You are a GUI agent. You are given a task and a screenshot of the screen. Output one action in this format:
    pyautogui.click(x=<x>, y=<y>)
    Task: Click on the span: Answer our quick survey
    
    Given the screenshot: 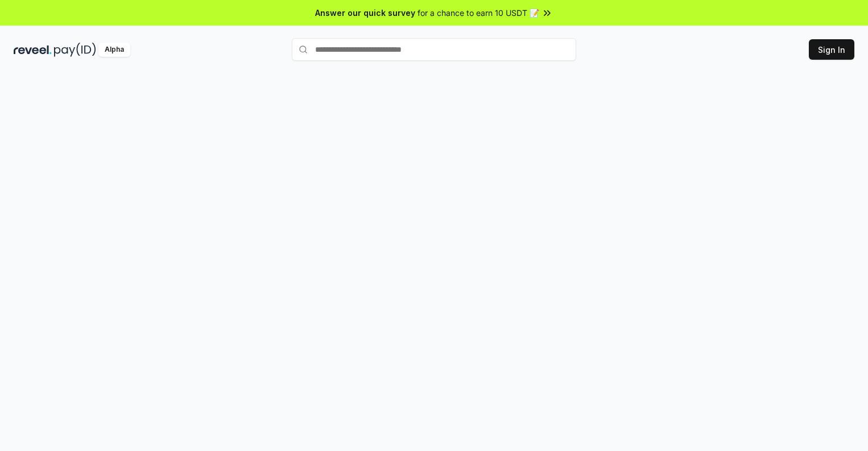 What is the action you would take?
    pyautogui.click(x=365, y=12)
    